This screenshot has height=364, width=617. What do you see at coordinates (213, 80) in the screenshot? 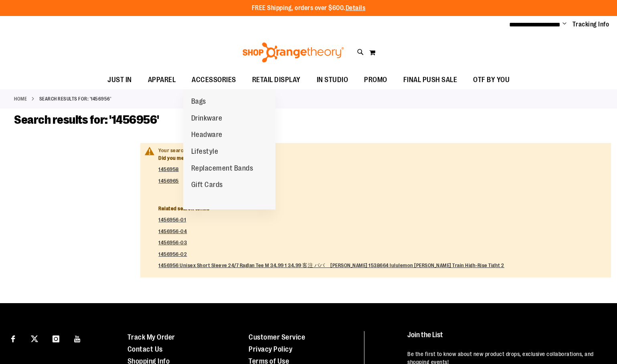
I see `a: ACCESSORIES` at bounding box center [213, 80].